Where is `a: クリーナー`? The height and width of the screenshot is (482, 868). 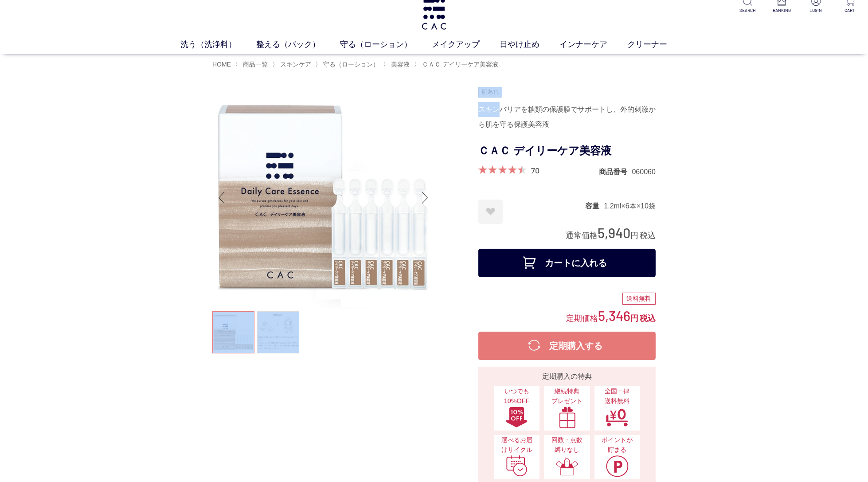
a: クリーナー is located at coordinates (657, 44).